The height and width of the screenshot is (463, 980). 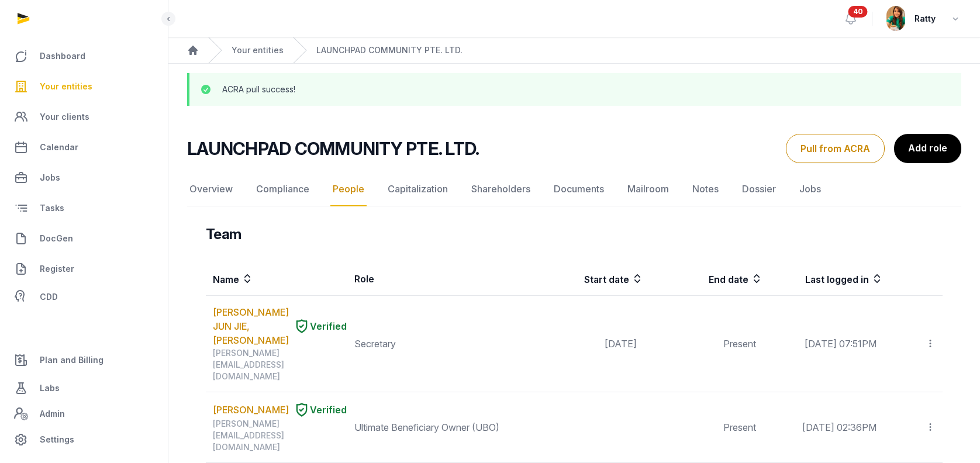 I want to click on th: Last logged in, so click(x=823, y=279).